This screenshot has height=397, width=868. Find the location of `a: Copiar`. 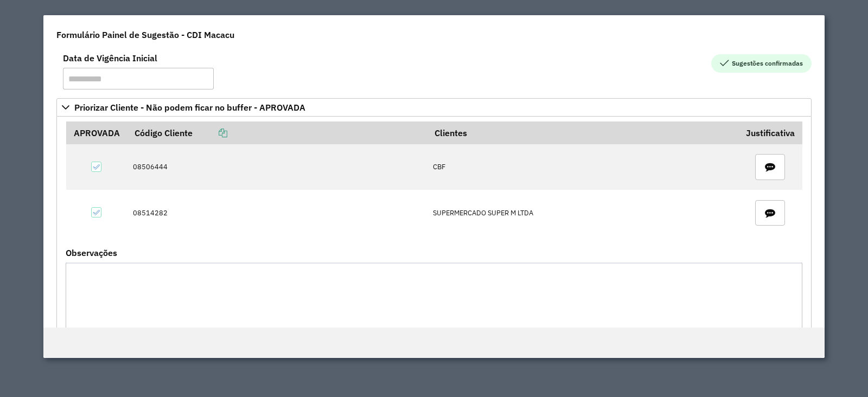

a: Copiar is located at coordinates (210, 133).